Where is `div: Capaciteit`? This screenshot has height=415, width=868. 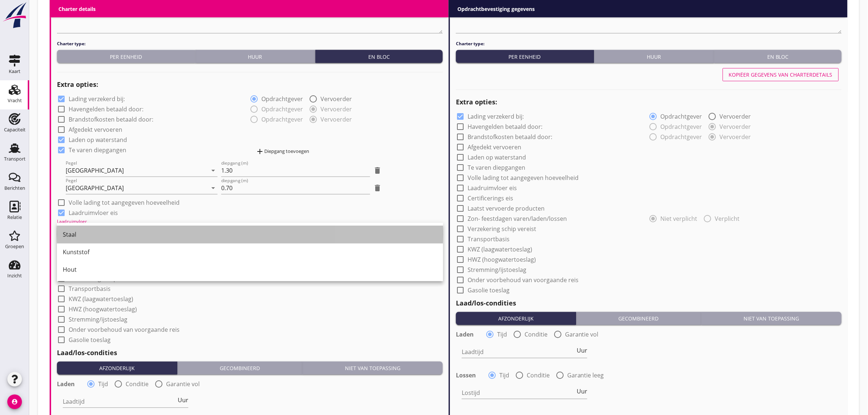 div: Capaciteit is located at coordinates (14, 129).